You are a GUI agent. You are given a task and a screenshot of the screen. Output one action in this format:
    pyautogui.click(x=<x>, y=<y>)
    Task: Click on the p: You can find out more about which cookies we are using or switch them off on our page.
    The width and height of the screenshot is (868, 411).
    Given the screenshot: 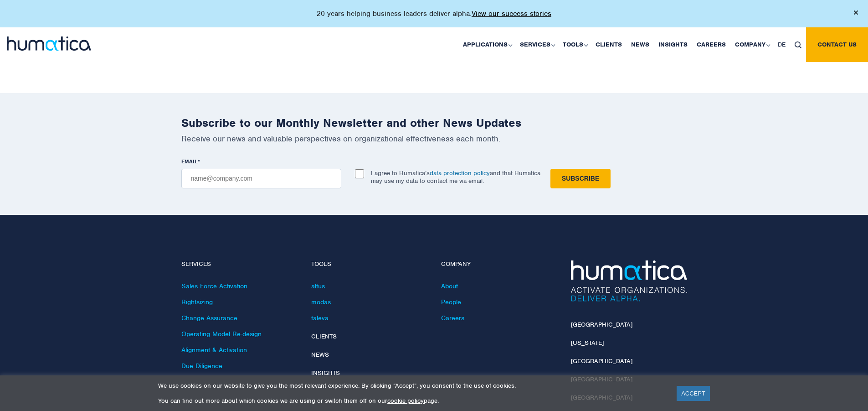 What is the action you would take?
    pyautogui.click(x=411, y=400)
    